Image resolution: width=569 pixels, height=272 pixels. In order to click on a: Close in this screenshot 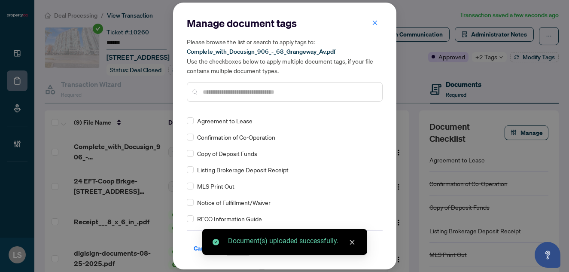, I will do `click(352, 242)`.